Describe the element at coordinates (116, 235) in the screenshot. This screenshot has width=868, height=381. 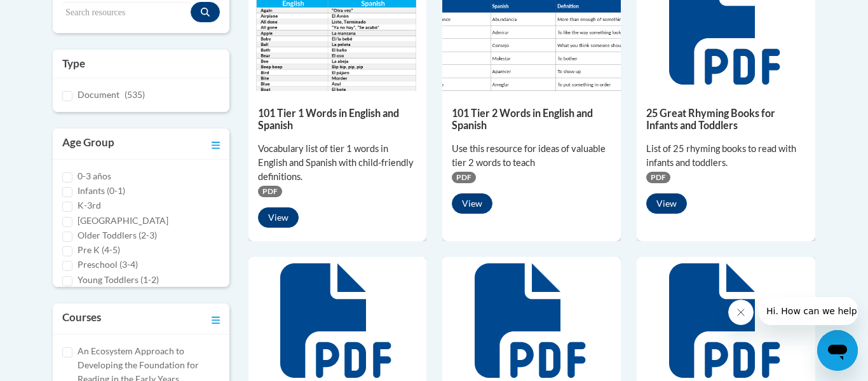
I see `label: Older Toddlers (2-3)` at that location.